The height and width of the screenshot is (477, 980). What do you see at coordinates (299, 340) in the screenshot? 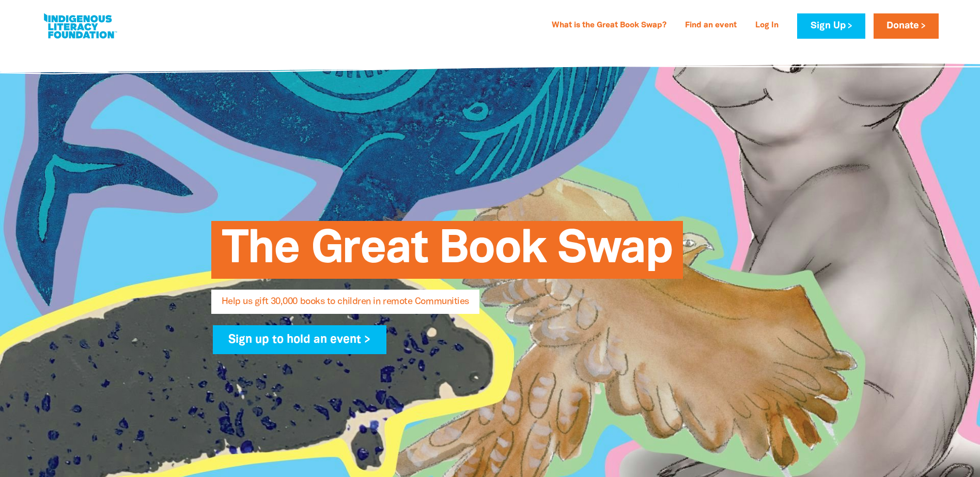
I see `a: Sign up to hold an event >` at bounding box center [299, 340].